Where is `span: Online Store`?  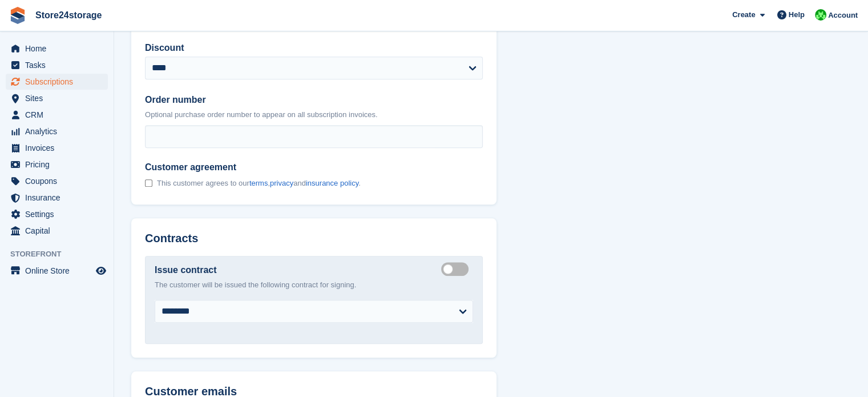 span: Online Store is located at coordinates (60, 270).